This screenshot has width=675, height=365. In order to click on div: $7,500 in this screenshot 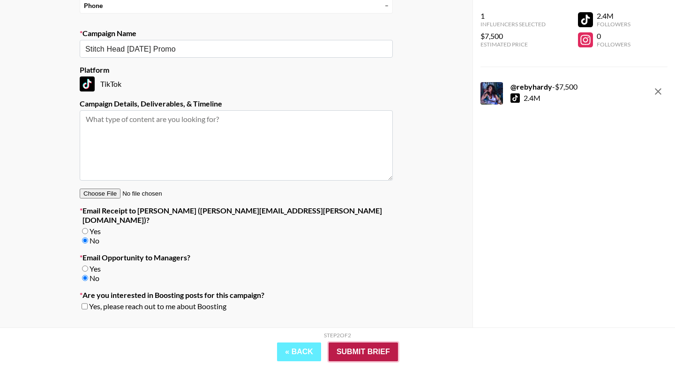, I will do `click(513, 36)`.